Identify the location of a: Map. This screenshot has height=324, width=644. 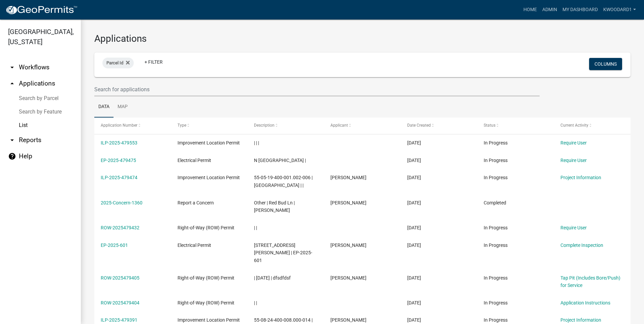
(123, 107).